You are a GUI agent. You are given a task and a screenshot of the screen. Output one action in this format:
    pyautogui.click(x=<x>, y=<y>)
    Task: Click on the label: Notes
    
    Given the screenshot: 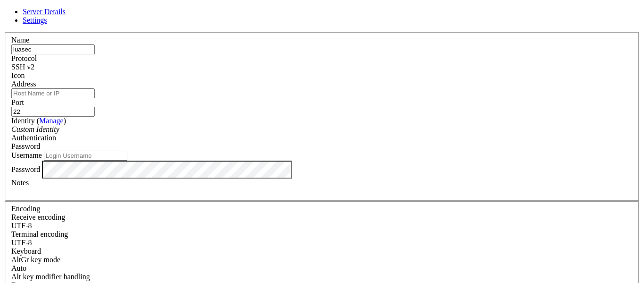 What is the action you would take?
    pyautogui.click(x=20, y=182)
    